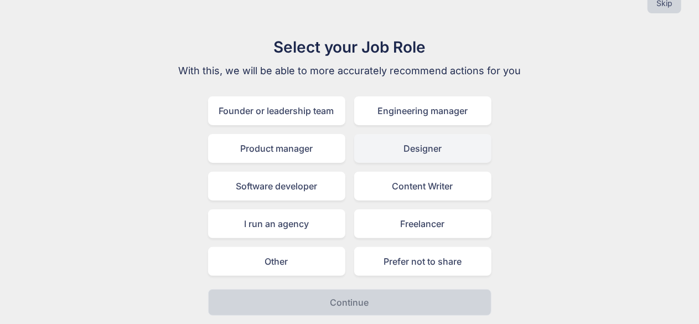  What do you see at coordinates (423, 111) in the screenshot?
I see `div: Engineering manager` at bounding box center [423, 111].